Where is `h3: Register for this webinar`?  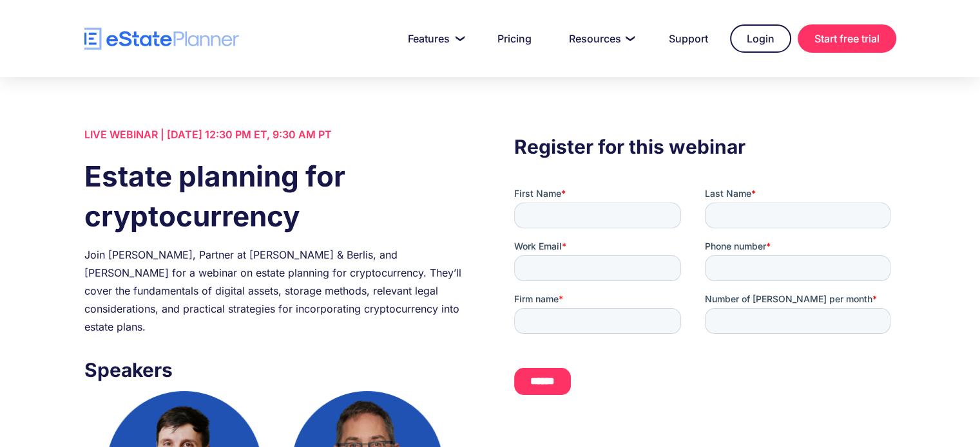
h3: Register for this webinar is located at coordinates (705, 146).